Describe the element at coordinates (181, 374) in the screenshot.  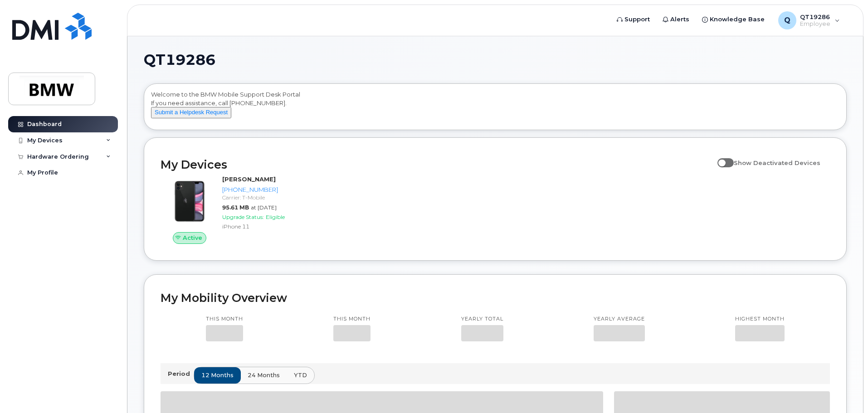
I see `p: Period` at that location.